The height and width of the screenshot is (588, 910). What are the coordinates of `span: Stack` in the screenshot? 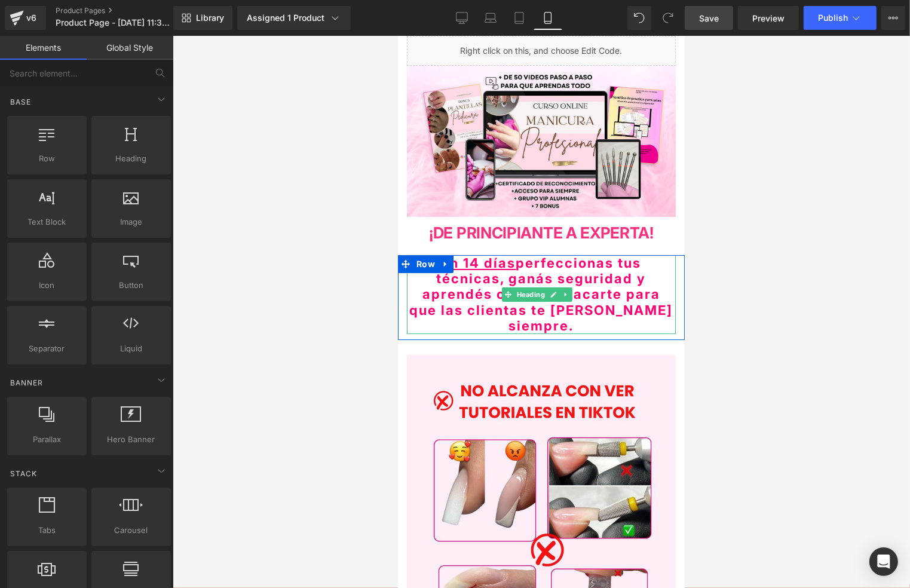 It's located at (24, 473).